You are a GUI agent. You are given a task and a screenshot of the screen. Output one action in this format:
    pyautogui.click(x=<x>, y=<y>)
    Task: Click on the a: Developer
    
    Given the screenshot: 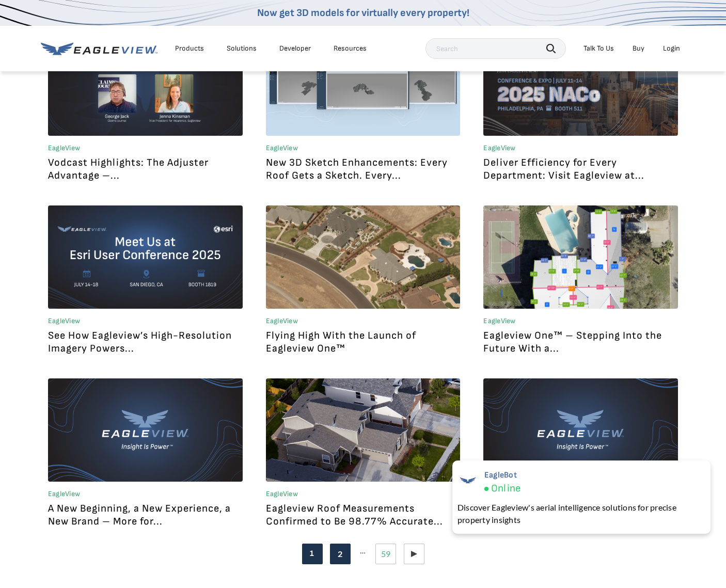 What is the action you would take?
    pyautogui.click(x=295, y=49)
    